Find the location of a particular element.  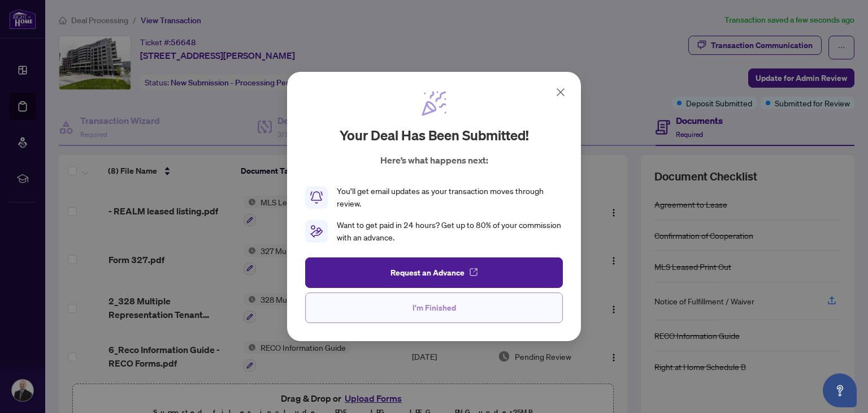

div: You’ll get email updates as your transaction moves through review. is located at coordinates (450, 197).